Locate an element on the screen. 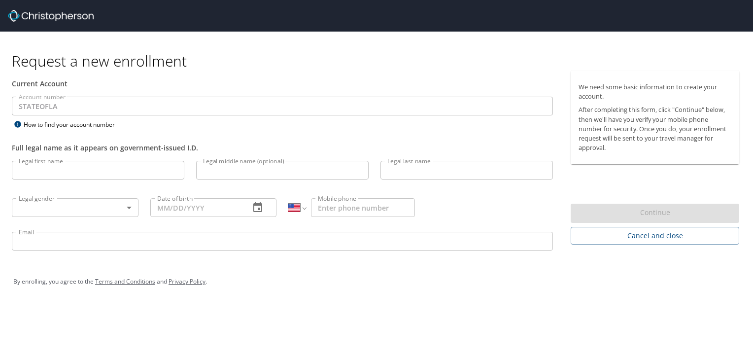 Image resolution: width=753 pixels, height=364 pixels. div: How to find your account number is located at coordinates (73, 124).